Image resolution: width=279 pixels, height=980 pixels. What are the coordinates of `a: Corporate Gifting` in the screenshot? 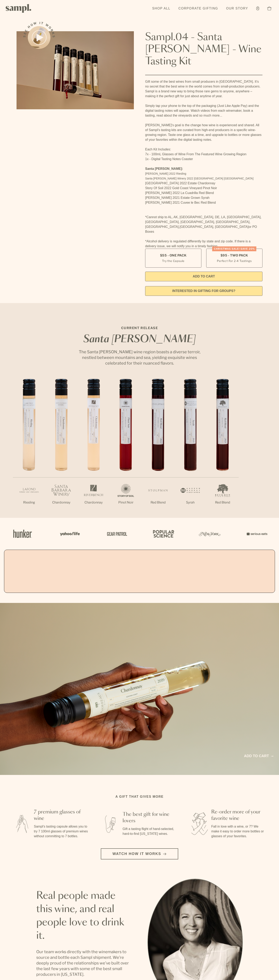 It's located at (198, 8).